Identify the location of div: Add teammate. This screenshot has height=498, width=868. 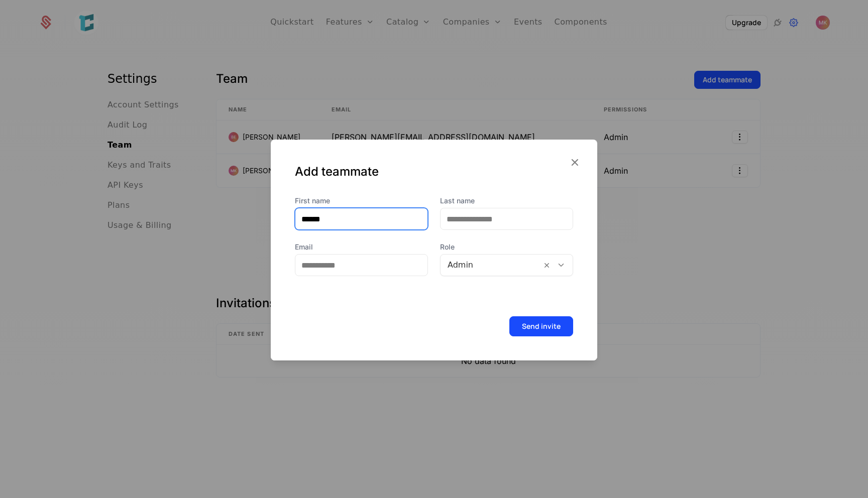
(434, 172).